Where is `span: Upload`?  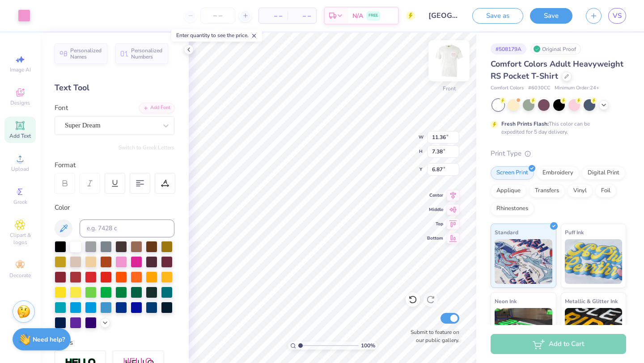
span: Upload is located at coordinates (20, 169).